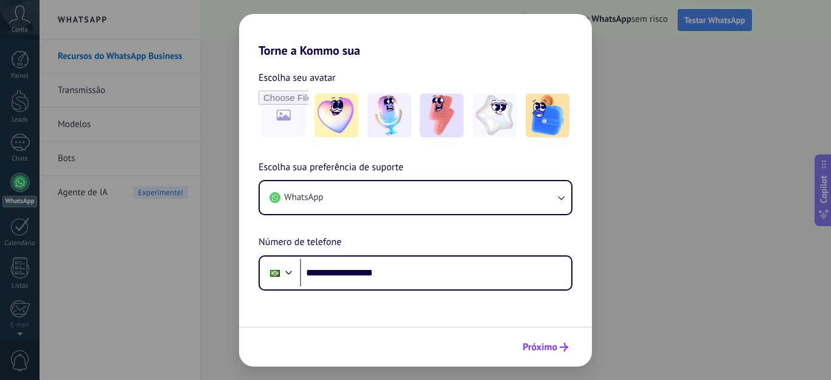  What do you see at coordinates (415, 198) in the screenshot?
I see `button: WhatsApp` at bounding box center [415, 198].